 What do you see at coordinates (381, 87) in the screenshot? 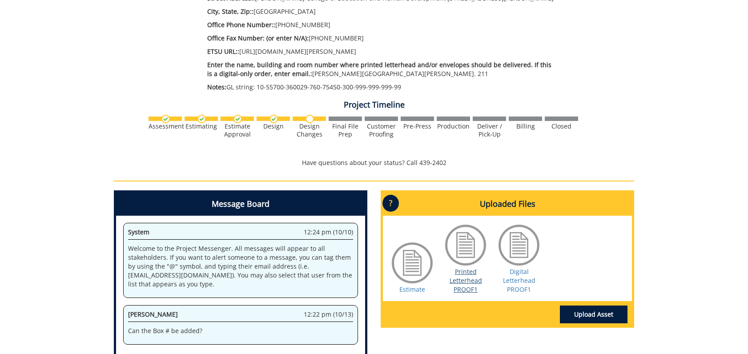
I see `p: GL string: 10-55700-360029-760-75450-300-999-999-999-99` at bounding box center [381, 87].